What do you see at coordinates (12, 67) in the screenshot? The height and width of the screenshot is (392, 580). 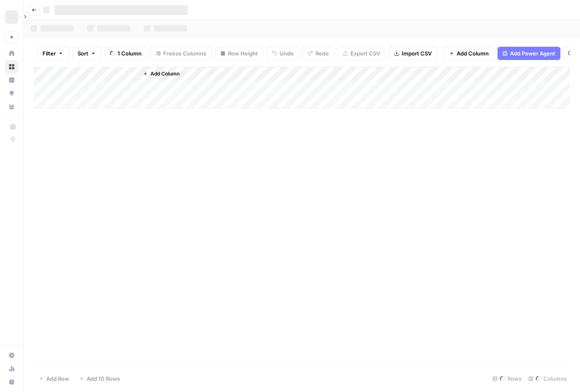 I see `a: Browse` at bounding box center [12, 67].